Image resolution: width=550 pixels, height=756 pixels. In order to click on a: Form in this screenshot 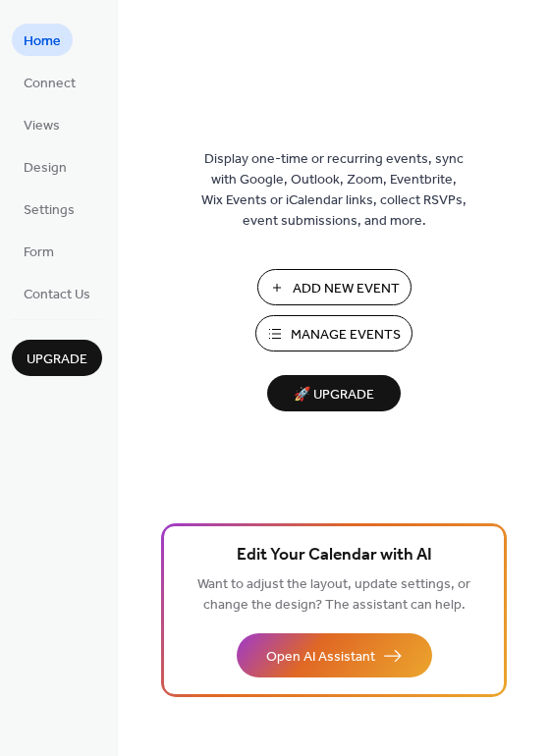, I will do `click(39, 251)`.